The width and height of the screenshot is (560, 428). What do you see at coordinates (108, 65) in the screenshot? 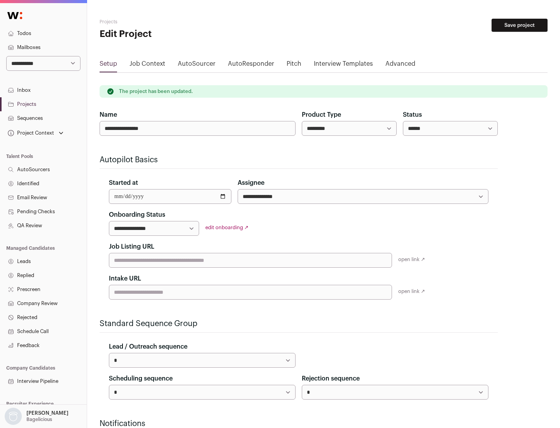
I see `a: Setup` at bounding box center [108, 65].